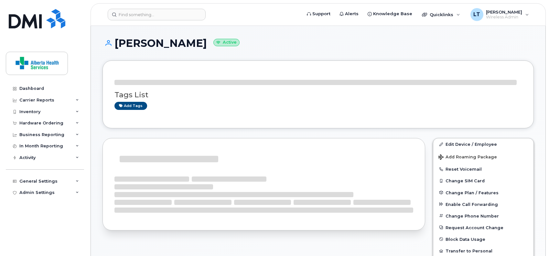 This screenshot has width=549, height=256. I want to click on button: Add Roaming Package, so click(484, 157).